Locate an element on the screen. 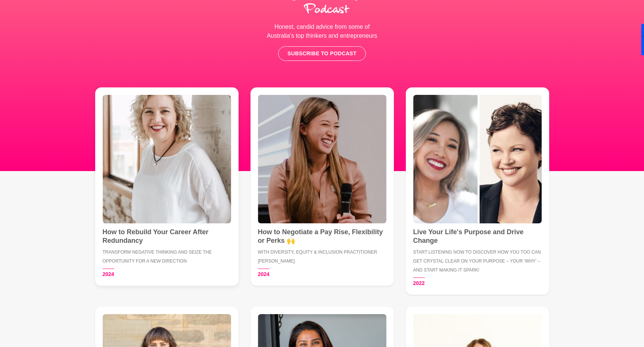 The height and width of the screenshot is (347, 644). h4: Live Your Life's Purpose and Drive Change is located at coordinates (477, 236).